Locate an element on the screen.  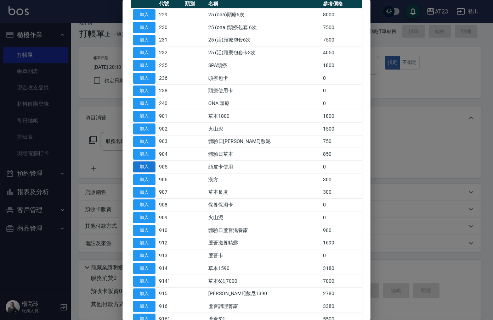
td: 草本6次7000 is located at coordinates (264, 281).